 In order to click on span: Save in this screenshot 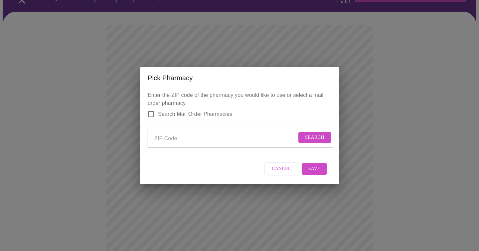, I will do `click(315, 169)`.